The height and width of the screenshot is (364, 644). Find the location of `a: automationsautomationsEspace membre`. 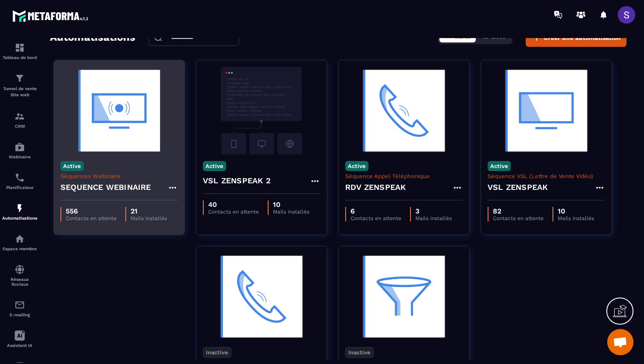

a: automationsautomationsEspace membre is located at coordinates (20, 243).